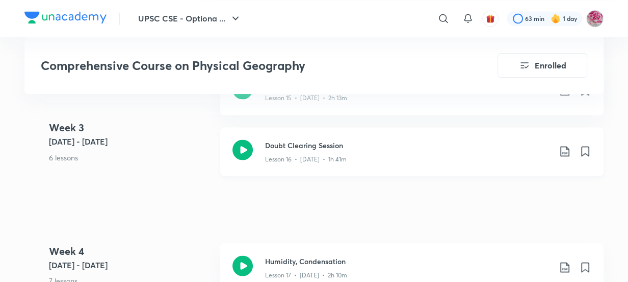 The width and height of the screenshot is (628, 282). Describe the element at coordinates (65, 17) in the screenshot. I see `img: Company Logo` at that location.